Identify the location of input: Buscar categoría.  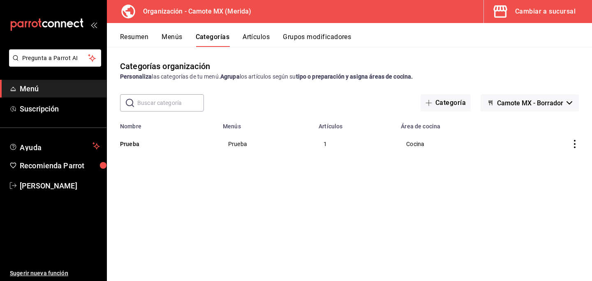
(171, 103).